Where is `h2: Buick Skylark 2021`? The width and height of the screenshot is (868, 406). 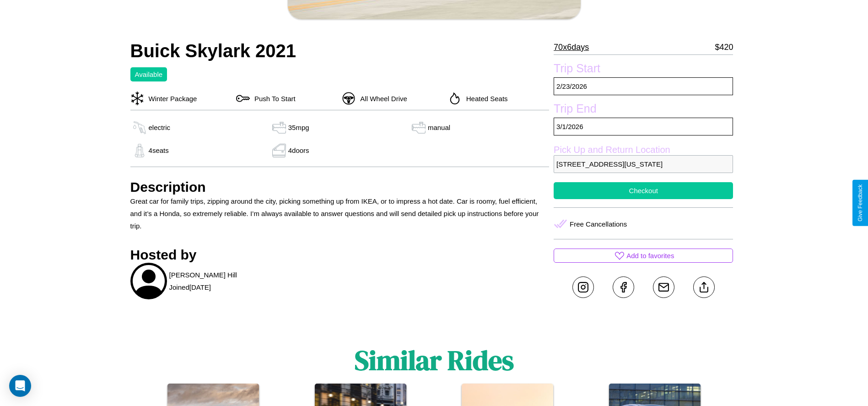
h2: Buick Skylark 2021 is located at coordinates (340, 51).